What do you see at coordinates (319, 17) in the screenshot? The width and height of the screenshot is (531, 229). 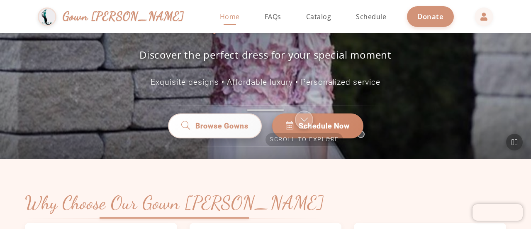 I see `span: Catalog` at bounding box center [319, 17].